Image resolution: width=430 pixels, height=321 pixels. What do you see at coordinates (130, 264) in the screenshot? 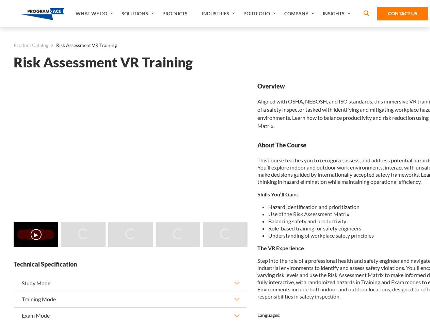
I see `strong: Technical Specification` at bounding box center [130, 264].